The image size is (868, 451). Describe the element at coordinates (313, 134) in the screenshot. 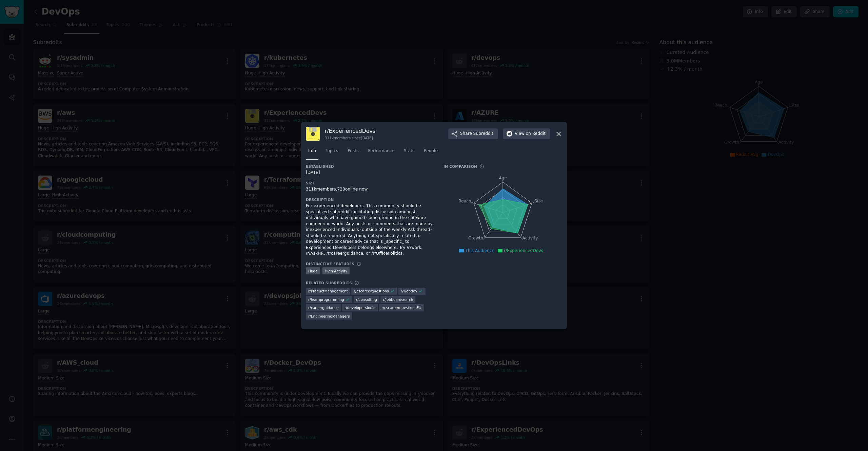

I see `img: ExperiencedDevs` at that location.